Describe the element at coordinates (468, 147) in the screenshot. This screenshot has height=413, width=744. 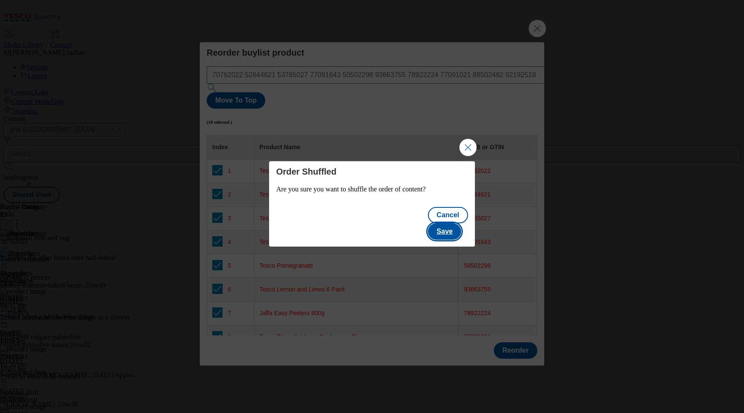
I see `button: Close Modal` at that location.